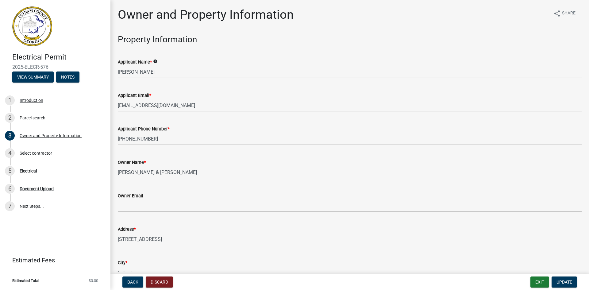 This screenshot has width=589, height=290. I want to click on span: Share, so click(569, 14).